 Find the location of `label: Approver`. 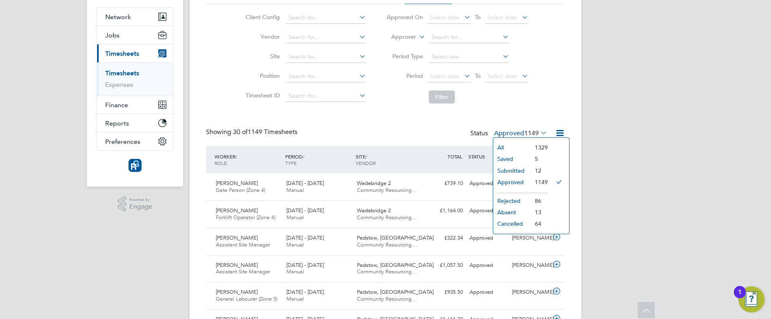

label: Approver is located at coordinates (398, 37).